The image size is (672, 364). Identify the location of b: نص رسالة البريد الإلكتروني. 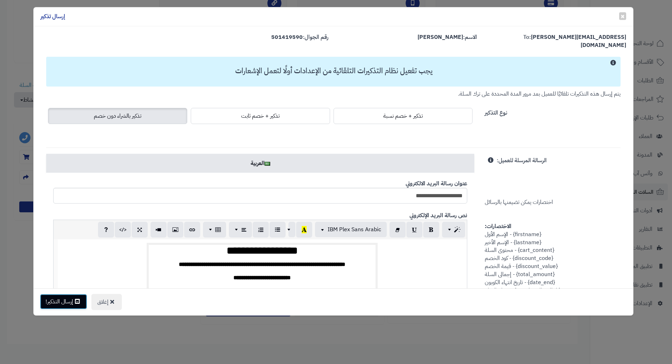
(438, 215).